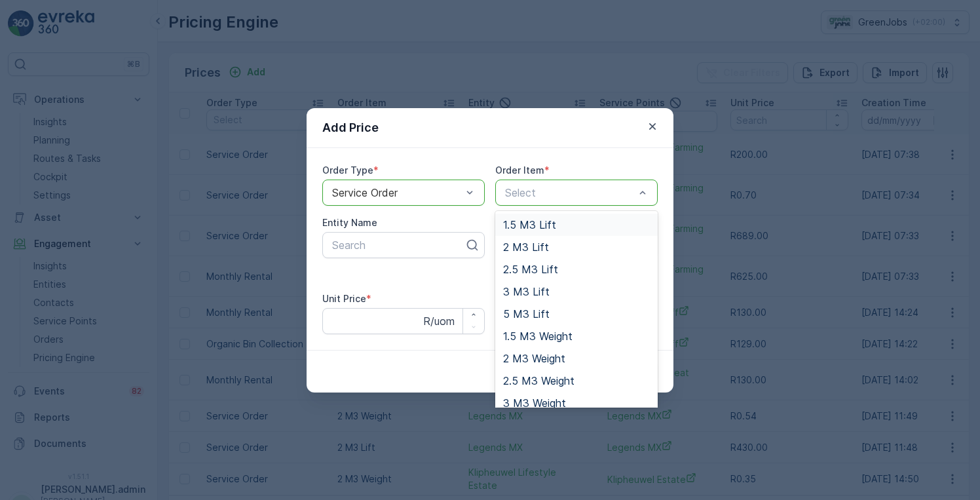 Image resolution: width=980 pixels, height=500 pixels. What do you see at coordinates (349, 222) in the screenshot?
I see `label: Entity Name` at bounding box center [349, 222].